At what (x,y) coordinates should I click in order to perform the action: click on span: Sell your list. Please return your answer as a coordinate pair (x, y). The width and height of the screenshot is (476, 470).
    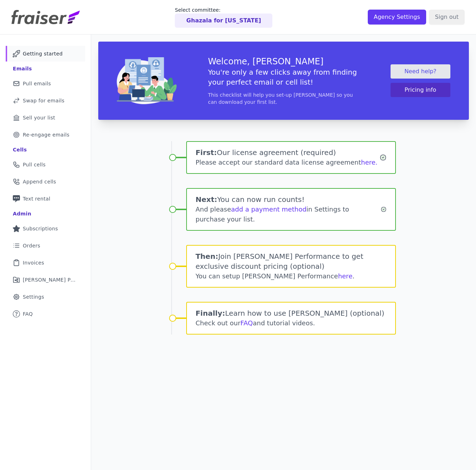
    Looking at the image, I should click on (39, 118).